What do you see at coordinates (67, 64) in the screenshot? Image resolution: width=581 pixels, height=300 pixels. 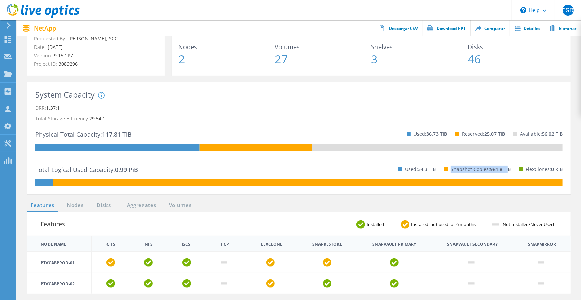 I see `span: 3089296` at bounding box center [67, 64].